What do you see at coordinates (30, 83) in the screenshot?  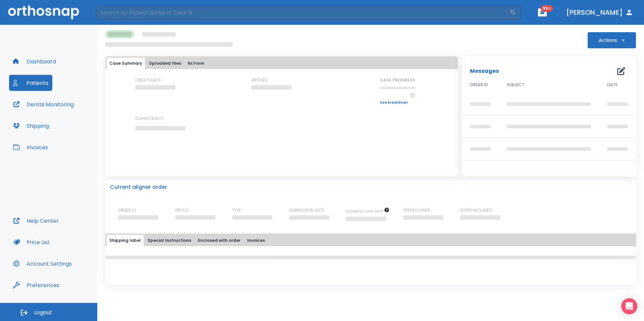 I see `a: Patients` at bounding box center [30, 83].